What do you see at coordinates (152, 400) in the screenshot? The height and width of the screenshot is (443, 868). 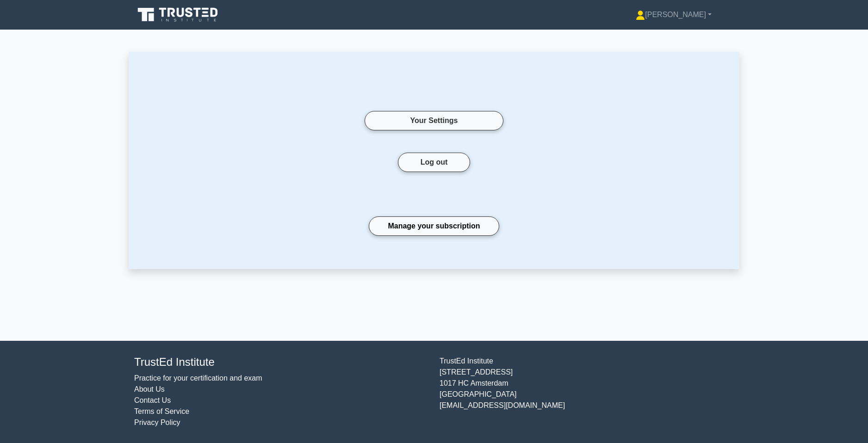 I see `a: Contact Us` at bounding box center [152, 400].